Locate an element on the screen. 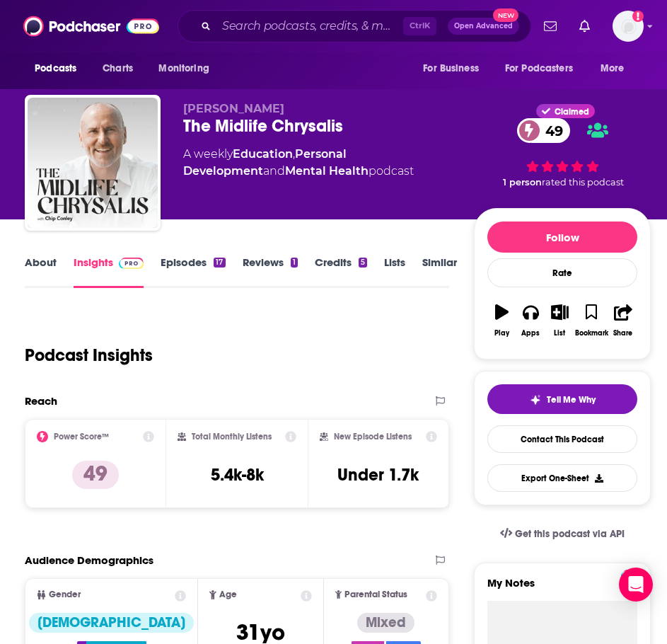 The width and height of the screenshot is (667, 644). p: 49 is located at coordinates (96, 475).